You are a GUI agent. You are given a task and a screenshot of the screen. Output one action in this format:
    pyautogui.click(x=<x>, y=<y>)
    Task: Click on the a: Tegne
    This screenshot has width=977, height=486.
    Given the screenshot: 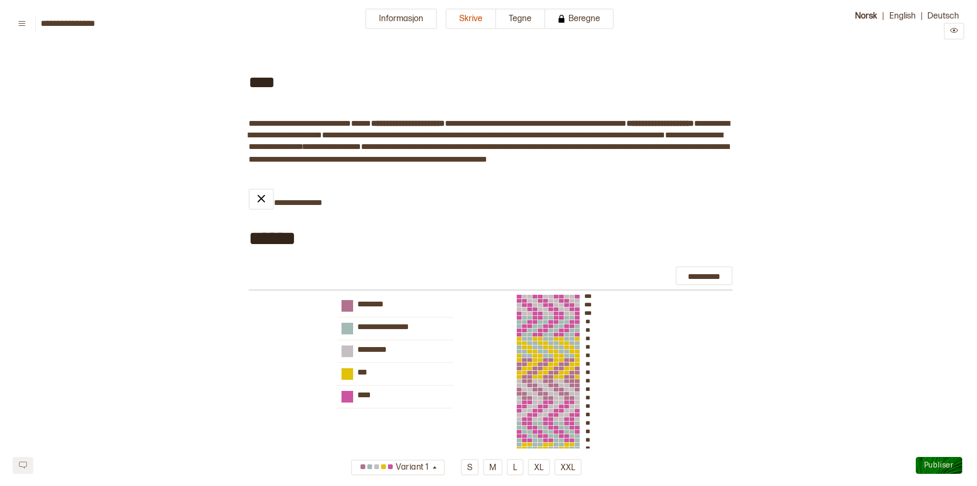 What is the action you would take?
    pyautogui.click(x=521, y=24)
    